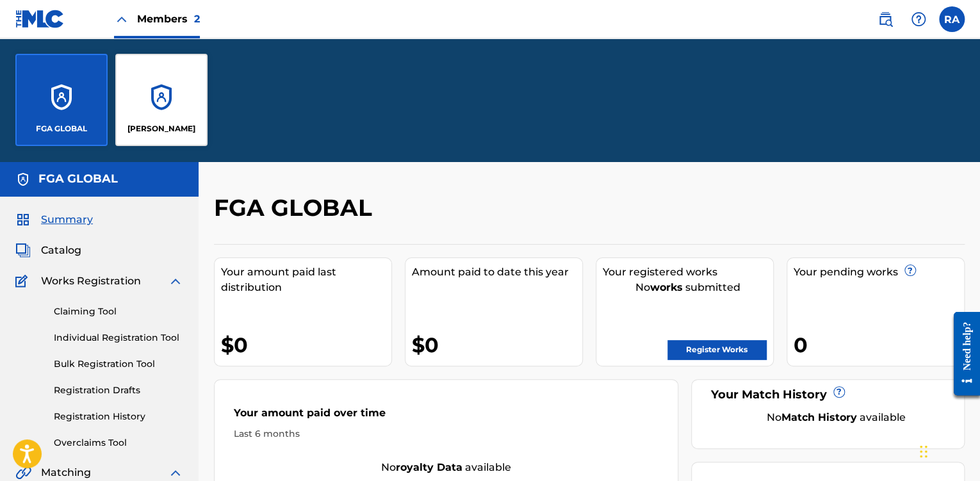 The height and width of the screenshot is (481, 980). Describe the element at coordinates (886, 19) in the screenshot. I see `img: search` at that location.